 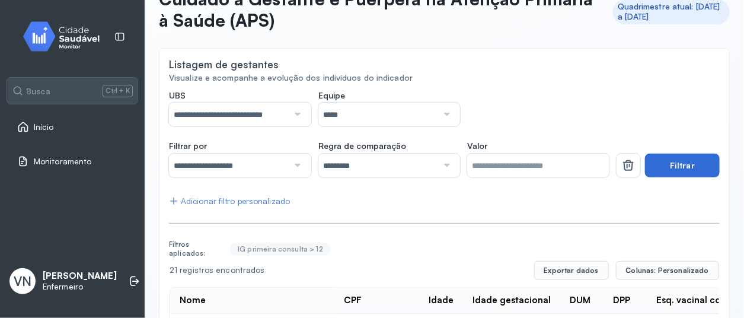 What do you see at coordinates (353, 300) in the screenshot?
I see `div: CPF` at bounding box center [353, 300].